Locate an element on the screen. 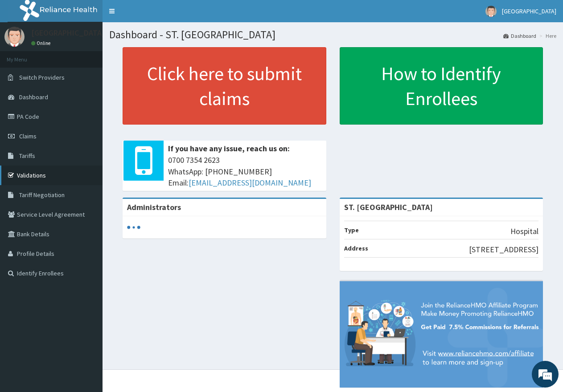  img: provider-team-banner.png is located at coordinates (441, 334).